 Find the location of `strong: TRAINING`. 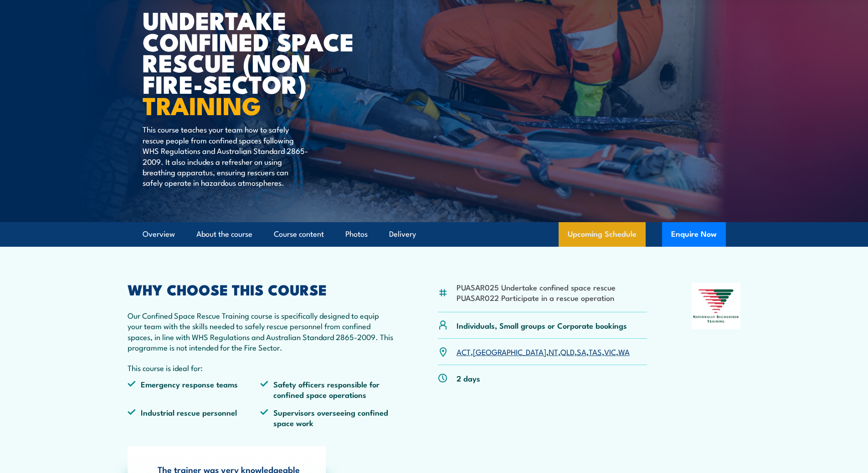

strong: TRAINING is located at coordinates (202, 104).